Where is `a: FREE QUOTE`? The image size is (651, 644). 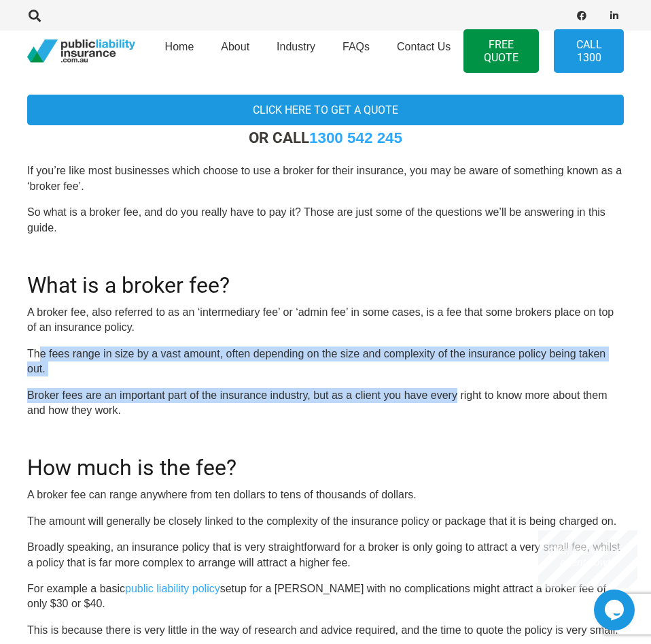 a: FREE QUOTE is located at coordinates (501, 51).